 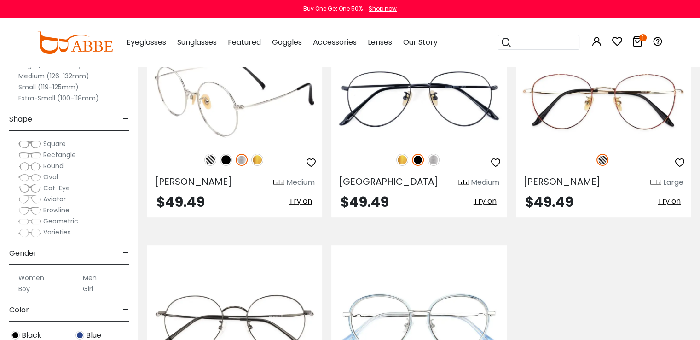 What do you see at coordinates (57, 188) in the screenshot?
I see `span: Cat-Eye` at bounding box center [57, 188].